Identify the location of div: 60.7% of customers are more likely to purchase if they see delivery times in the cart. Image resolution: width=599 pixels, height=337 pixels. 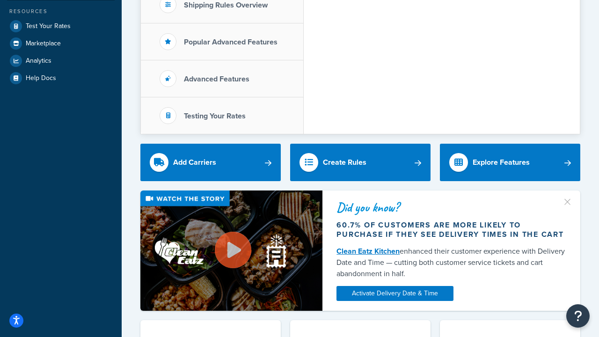
(451, 230).